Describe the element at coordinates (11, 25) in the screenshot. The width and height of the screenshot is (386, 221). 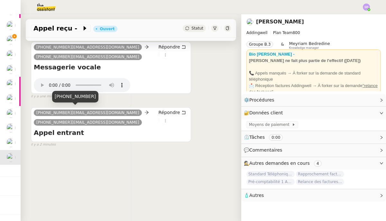
I see `img: users%2FpftfpH3HWzRMeZpe6E7kXDgO5SJ3%2Favatar%2Fa3cc7090-f8ed-4df9-82e0-3c63ac65f9dd` at that location.